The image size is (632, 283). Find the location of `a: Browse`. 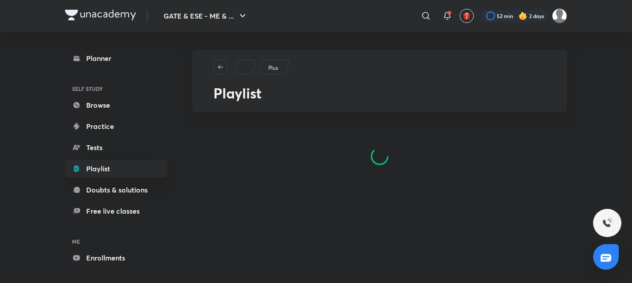

a: Browse is located at coordinates (116, 105).